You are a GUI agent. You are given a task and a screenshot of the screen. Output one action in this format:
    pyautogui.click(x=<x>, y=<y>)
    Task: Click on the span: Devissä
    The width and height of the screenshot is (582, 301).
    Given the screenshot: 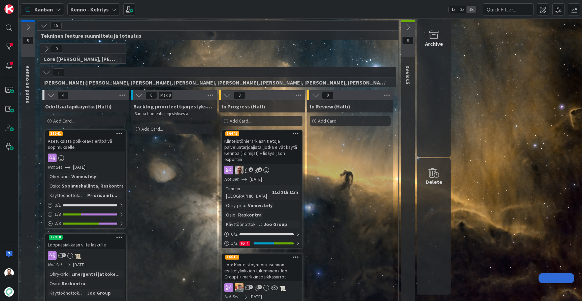 What is the action you would take?
    pyautogui.click(x=408, y=75)
    